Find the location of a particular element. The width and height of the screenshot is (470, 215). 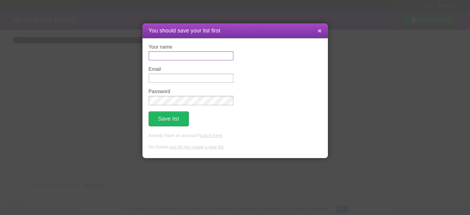

a: just let me create a new list is located at coordinates (196, 147).